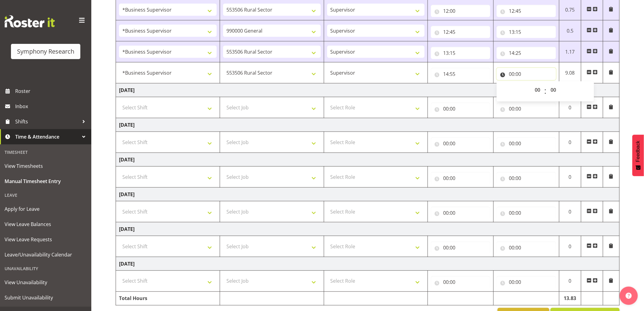 The height and width of the screenshot is (311, 644). What do you see at coordinates (168, 298) in the screenshot?
I see `td: Total Hours` at bounding box center [168, 298].